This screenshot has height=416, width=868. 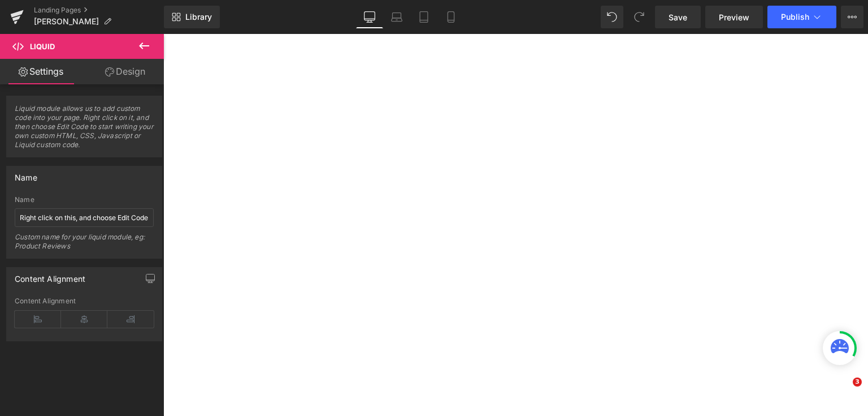 I want to click on span: Save, so click(x=677, y=17).